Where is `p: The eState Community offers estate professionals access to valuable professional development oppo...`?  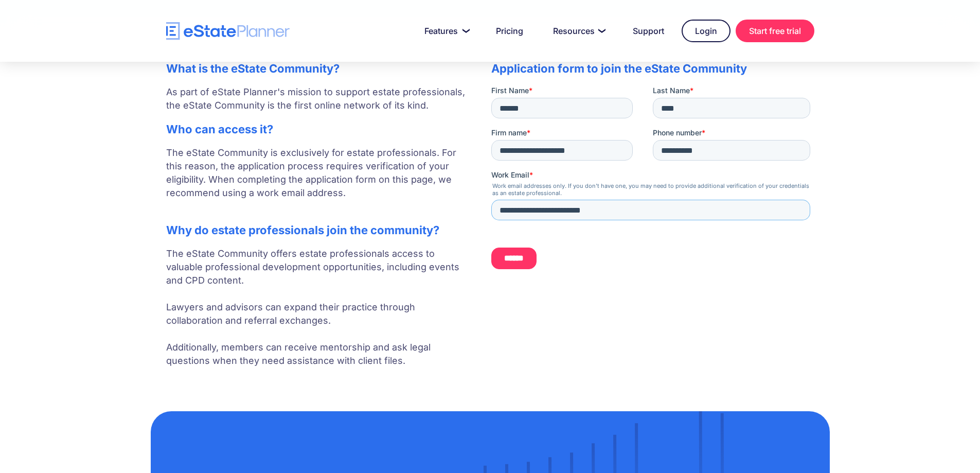
p: The eState Community offers estate professionals access to valuable professional development oppo... is located at coordinates (318, 307).